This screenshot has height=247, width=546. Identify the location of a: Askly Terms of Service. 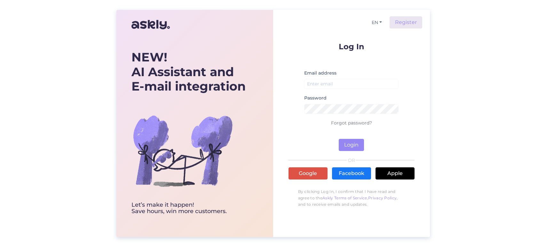
(345, 198).